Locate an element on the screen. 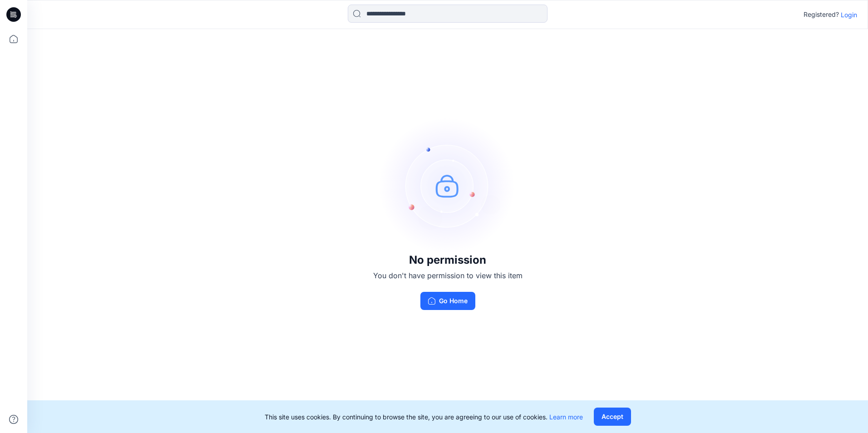 The height and width of the screenshot is (433, 868). a: Learn more is located at coordinates (566, 417).